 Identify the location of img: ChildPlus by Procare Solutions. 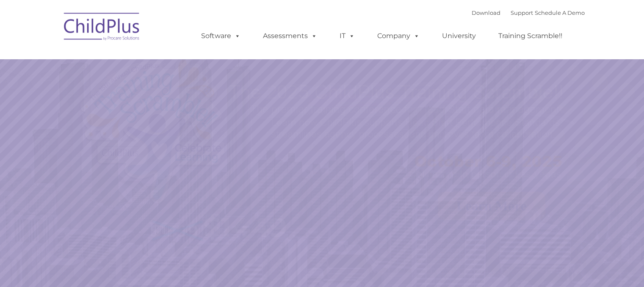
(102, 28).